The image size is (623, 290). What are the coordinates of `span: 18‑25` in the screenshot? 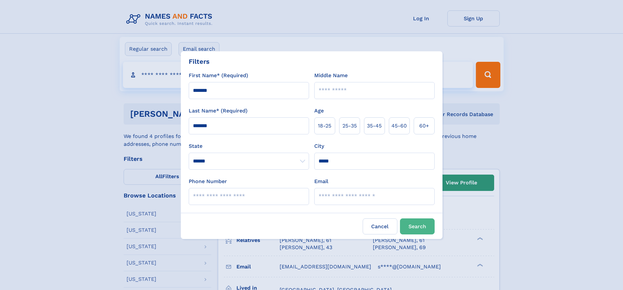 It's located at (324, 126).